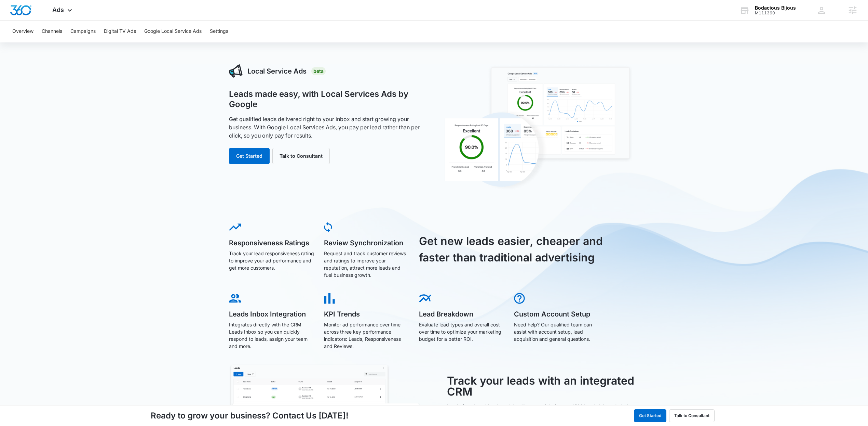  Describe the element at coordinates (542, 386) in the screenshot. I see `h3: Track your leads with an integrated CRM` at that location.